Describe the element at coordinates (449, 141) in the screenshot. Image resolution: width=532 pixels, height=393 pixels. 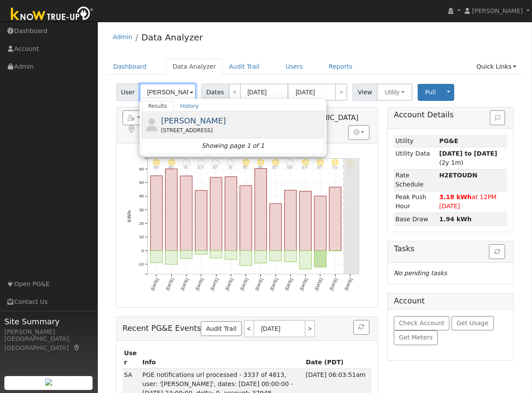
I see `strong: ID: 17303141, authorized: 09/19/25` at that location.